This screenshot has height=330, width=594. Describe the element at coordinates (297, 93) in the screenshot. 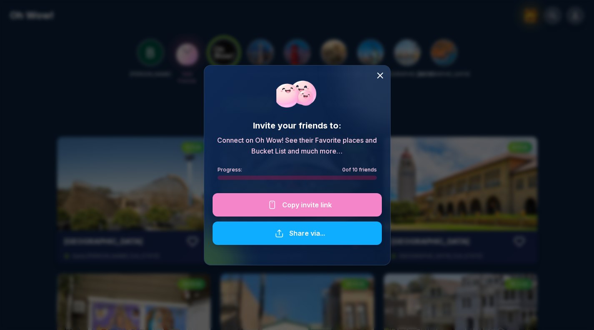

I see `img: Friend Group` at that location.